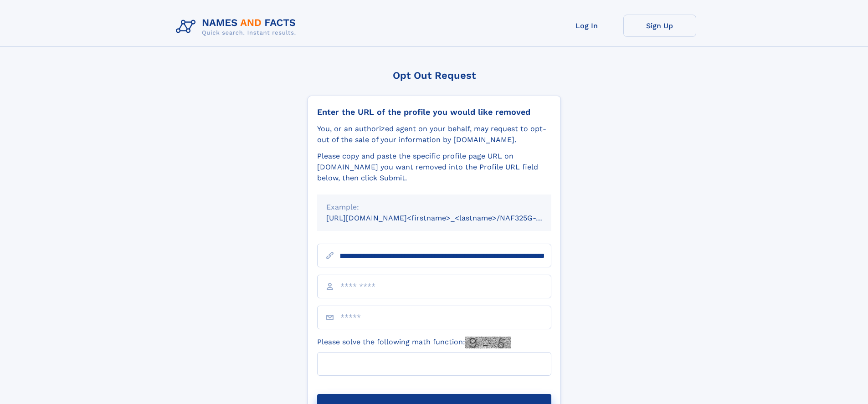 This screenshot has width=868, height=404. Describe the element at coordinates (434, 112) in the screenshot. I see `div: Enter the URL of the profile you would like removed` at that location.